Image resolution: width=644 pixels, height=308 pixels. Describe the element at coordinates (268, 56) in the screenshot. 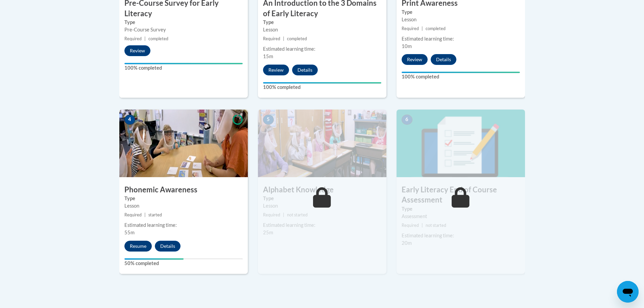

I see `span: 15m` at that location.